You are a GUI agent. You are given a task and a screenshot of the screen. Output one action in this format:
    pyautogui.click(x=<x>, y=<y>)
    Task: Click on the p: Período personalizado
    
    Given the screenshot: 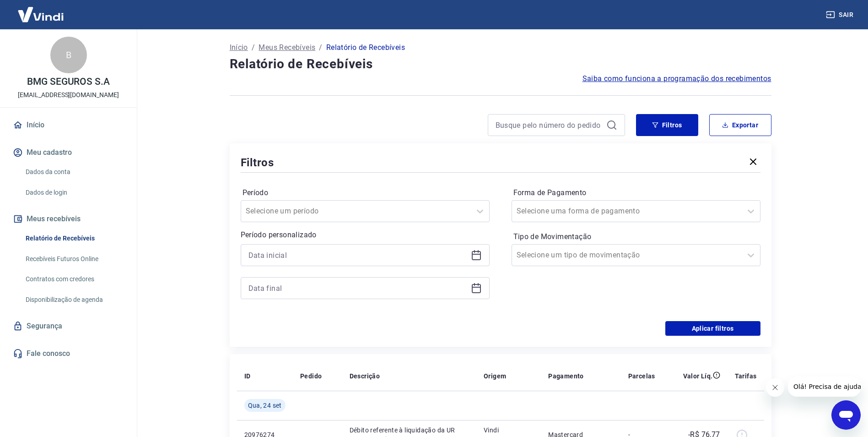 What is the action you would take?
    pyautogui.click(x=365, y=234)
    